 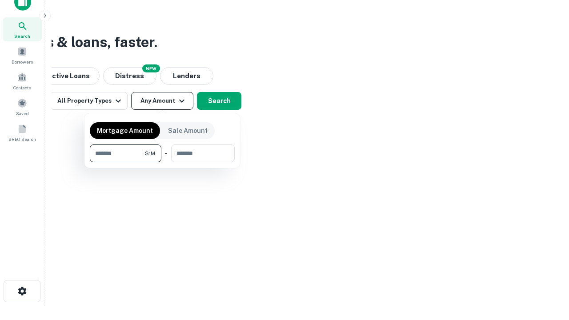 What do you see at coordinates (187, 131) in the screenshot?
I see `p: Sale Amount` at bounding box center [187, 131].